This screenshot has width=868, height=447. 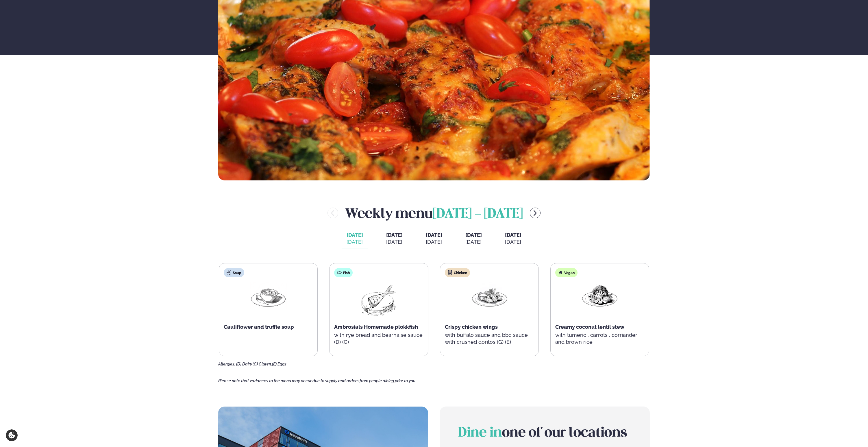 What do you see at coordinates (258, 327) in the screenshot?
I see `span: Cauliflower and truffle soup` at bounding box center [258, 327].